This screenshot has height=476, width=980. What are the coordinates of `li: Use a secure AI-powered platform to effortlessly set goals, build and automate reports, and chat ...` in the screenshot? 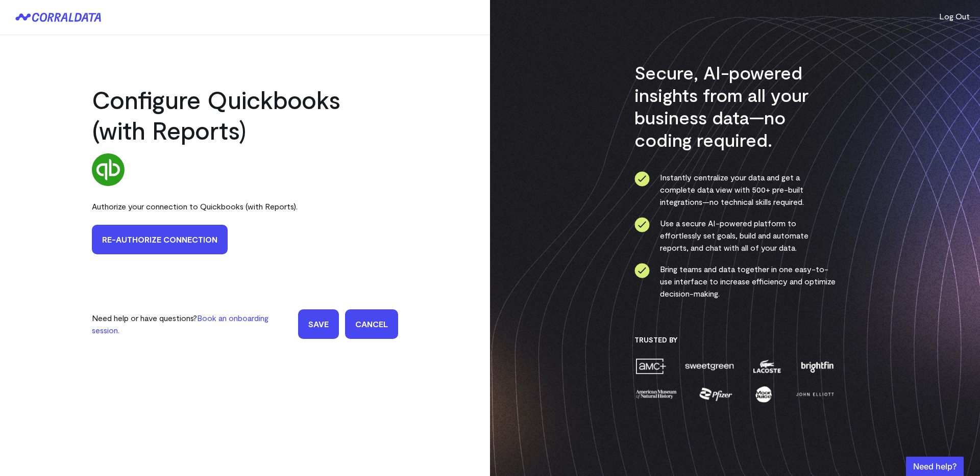 It's located at (735, 236).